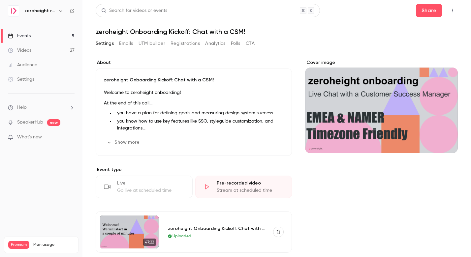 The height and width of the screenshot is (257, 471). What do you see at coordinates (194, 170) in the screenshot?
I see `p: Event type` at bounding box center [194, 170].